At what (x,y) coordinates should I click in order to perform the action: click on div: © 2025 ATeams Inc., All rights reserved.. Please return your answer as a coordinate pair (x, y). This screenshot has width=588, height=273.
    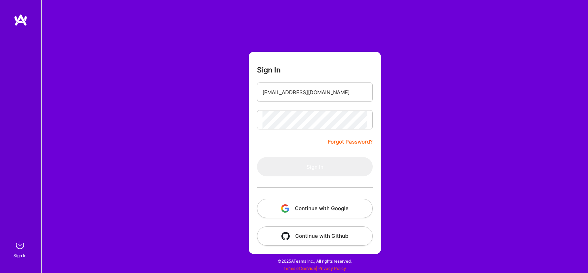
    Looking at the image, I should click on (315, 260).